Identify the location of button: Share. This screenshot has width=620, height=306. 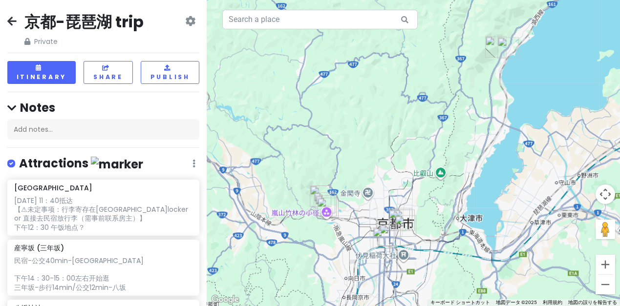
(108, 72).